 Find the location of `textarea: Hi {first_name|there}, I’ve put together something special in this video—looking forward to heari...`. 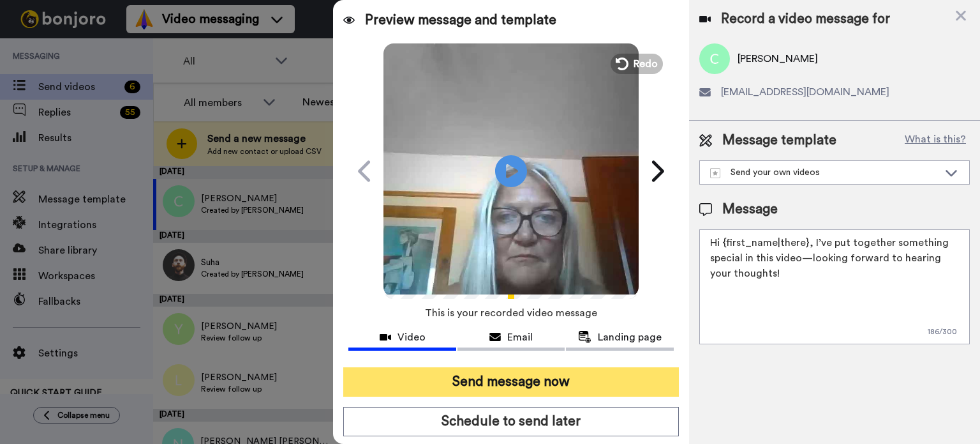

textarea: Hi {first_name|there}, I’ve put together something special in this video—looking forward to heari... is located at coordinates (835, 286).